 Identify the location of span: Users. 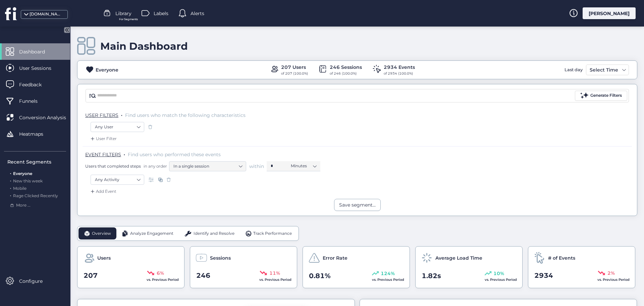
(104, 258).